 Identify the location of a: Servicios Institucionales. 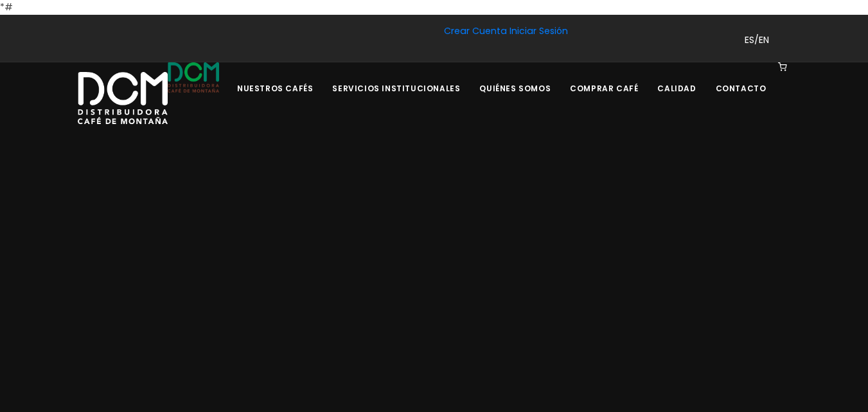
(396, 88).